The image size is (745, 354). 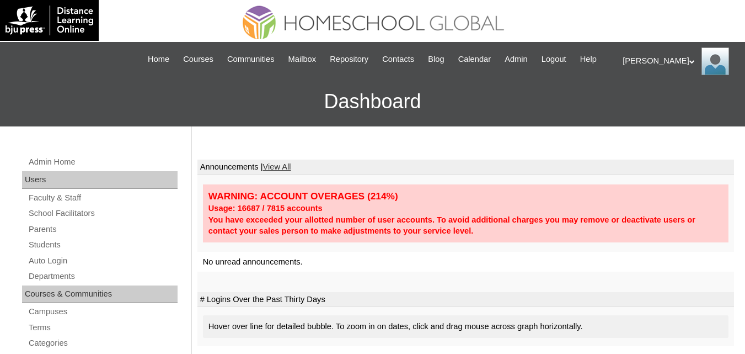 What do you see at coordinates (100, 294) in the screenshot?
I see `div: Courses & Communities` at bounding box center [100, 294].